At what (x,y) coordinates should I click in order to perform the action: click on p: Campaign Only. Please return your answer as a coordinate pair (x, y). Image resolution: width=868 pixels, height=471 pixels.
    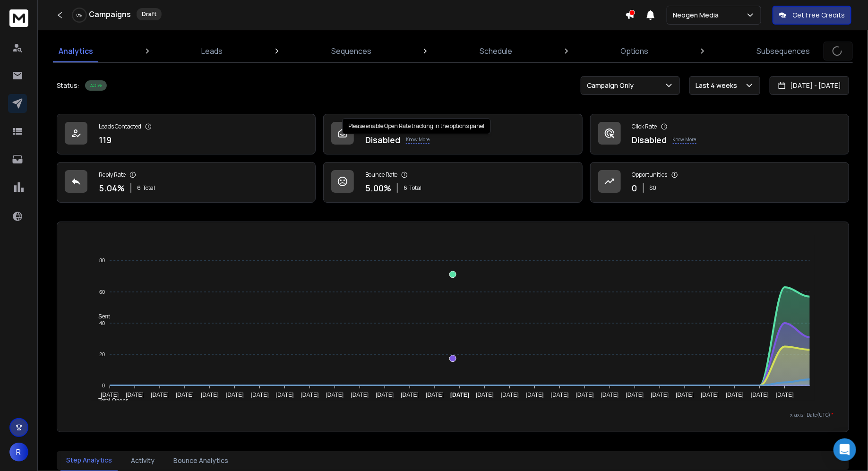
    Looking at the image, I should click on (612, 85).